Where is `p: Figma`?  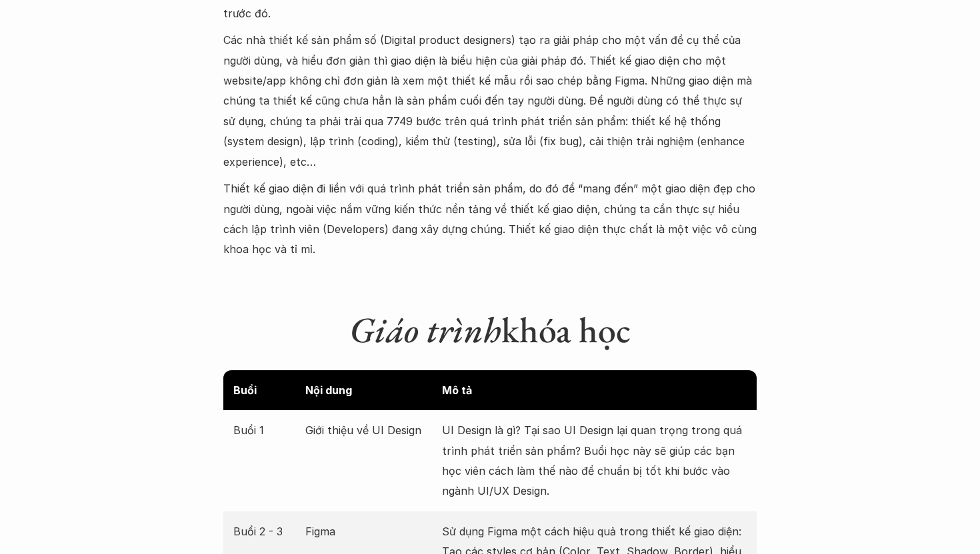 p: Figma is located at coordinates (371, 532).